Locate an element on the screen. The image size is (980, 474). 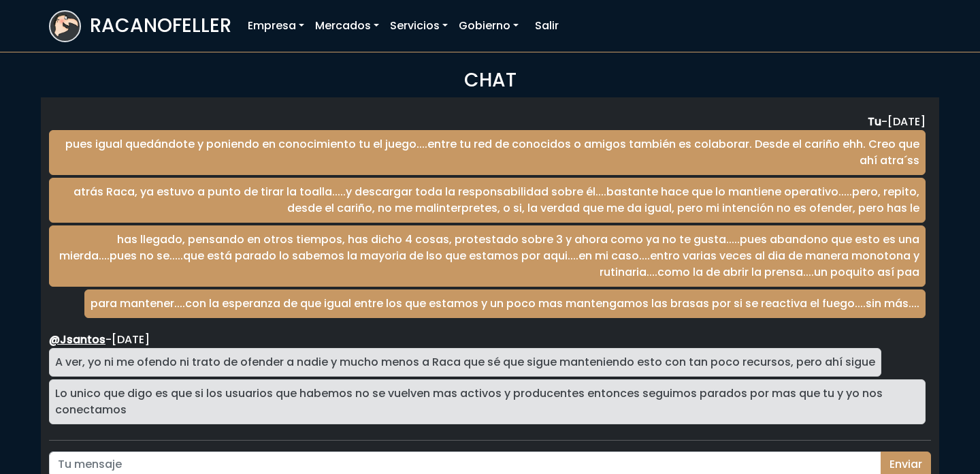
a: Gobierno is located at coordinates (489, 26).